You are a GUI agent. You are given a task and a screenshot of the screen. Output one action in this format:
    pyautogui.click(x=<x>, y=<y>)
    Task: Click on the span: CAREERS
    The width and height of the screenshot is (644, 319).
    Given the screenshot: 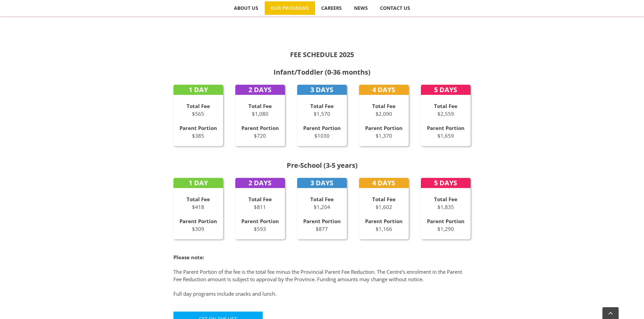 What is the action you would take?
    pyautogui.click(x=331, y=8)
    